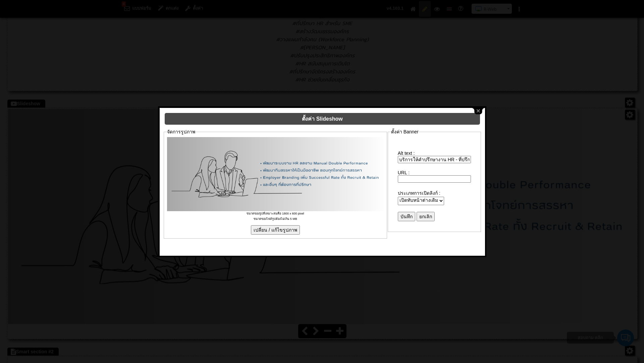 Image resolution: width=644 pixels, height=363 pixels. What do you see at coordinates (181, 132) in the screenshot?
I see `legend: จัดการรูปภาพ` at bounding box center [181, 132].